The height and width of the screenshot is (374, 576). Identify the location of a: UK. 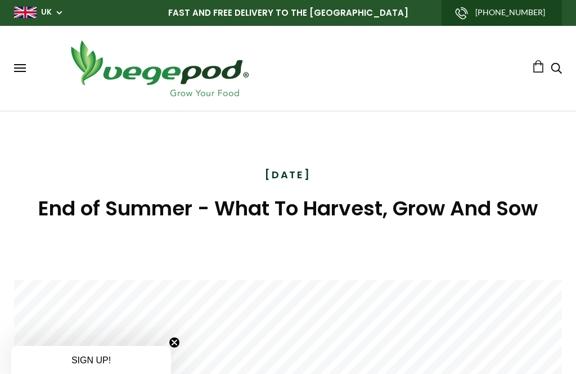
(46, 12).